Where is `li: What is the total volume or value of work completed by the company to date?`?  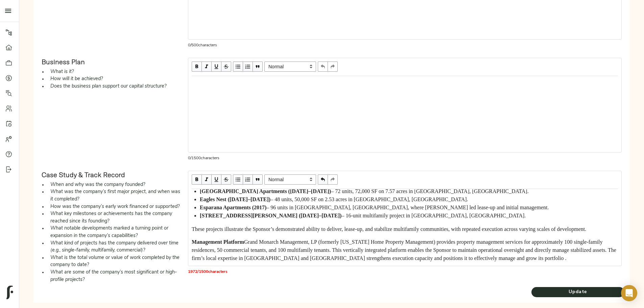
li: What is the total volume or value of work completed by the company to date? is located at coordinates (115, 261).